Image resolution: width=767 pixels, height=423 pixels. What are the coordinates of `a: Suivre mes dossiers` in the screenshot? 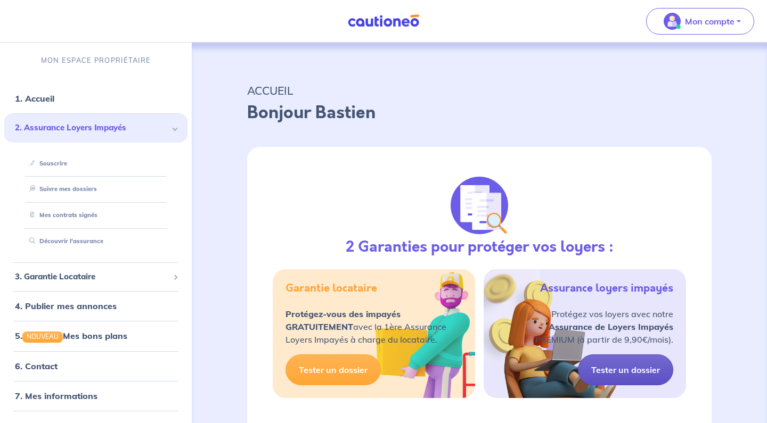 It's located at (61, 189).